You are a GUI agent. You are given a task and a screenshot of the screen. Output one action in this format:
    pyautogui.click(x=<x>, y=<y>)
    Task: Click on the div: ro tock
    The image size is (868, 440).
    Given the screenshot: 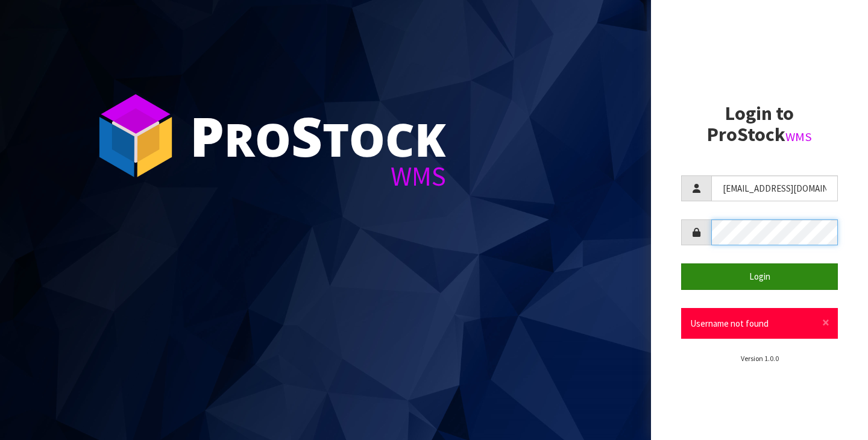 What is the action you would take?
    pyautogui.click(x=318, y=136)
    